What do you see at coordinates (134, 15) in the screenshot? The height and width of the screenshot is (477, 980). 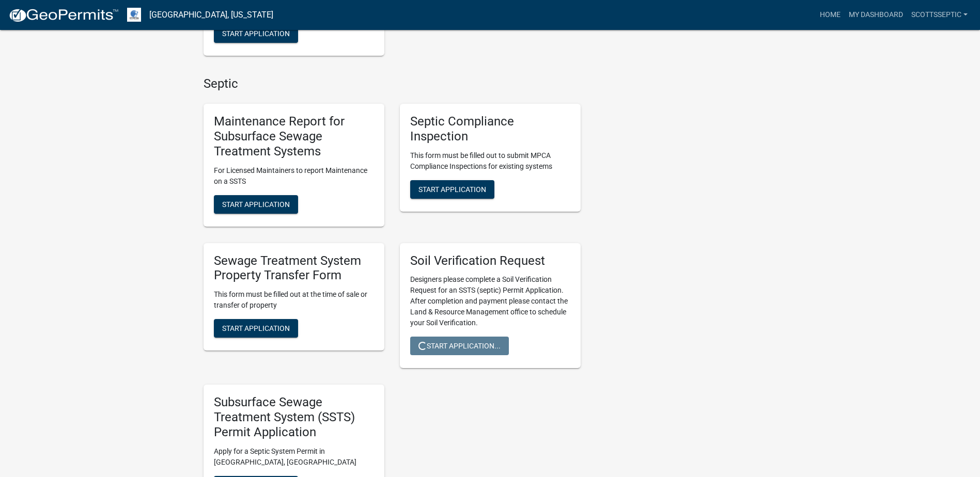 I see `img: Otter Tail County, Minnesota` at bounding box center [134, 15].